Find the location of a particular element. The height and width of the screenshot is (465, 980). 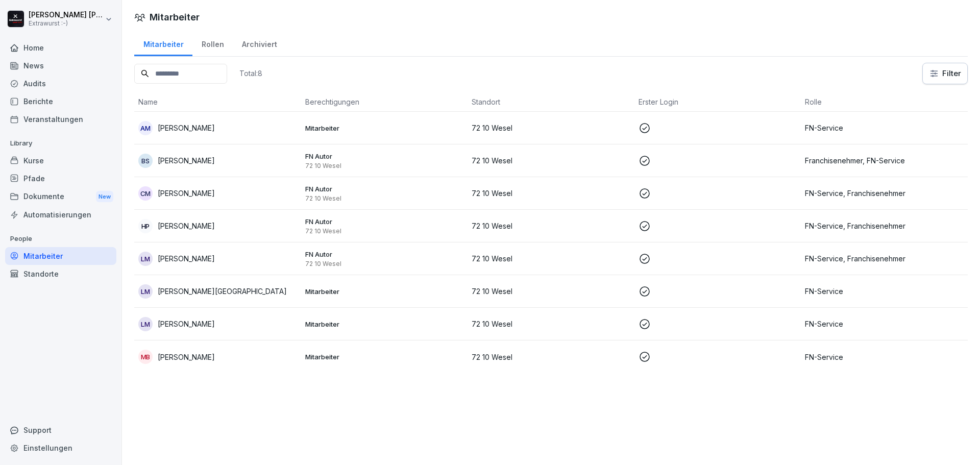

a: Standorte is located at coordinates (61, 274).